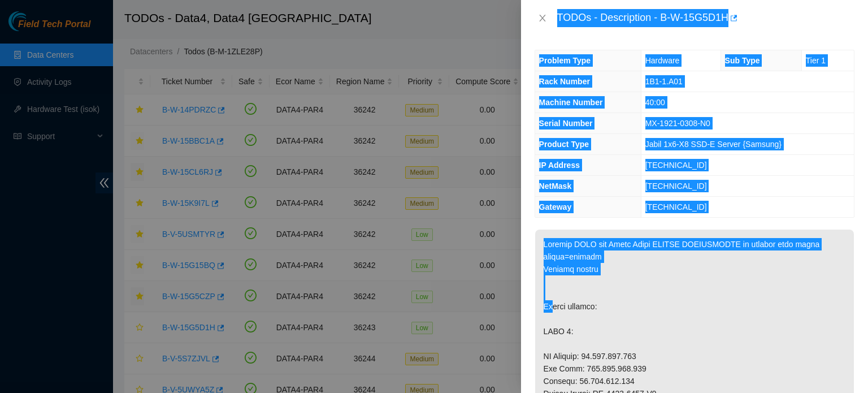 Image resolution: width=868 pixels, height=393 pixels. Describe the element at coordinates (564, 144) in the screenshot. I see `span: Product Type` at that location.